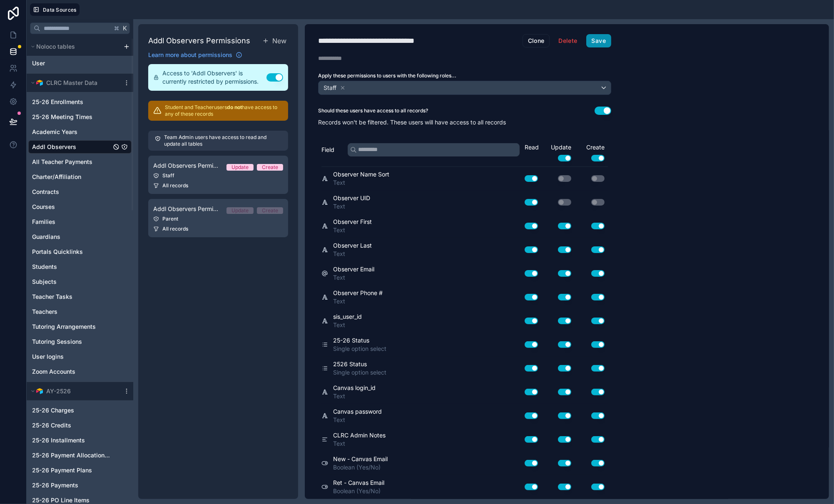 The width and height of the screenshot is (834, 504). What do you see at coordinates (533, 147) in the screenshot?
I see `div: Read` at bounding box center [533, 147].